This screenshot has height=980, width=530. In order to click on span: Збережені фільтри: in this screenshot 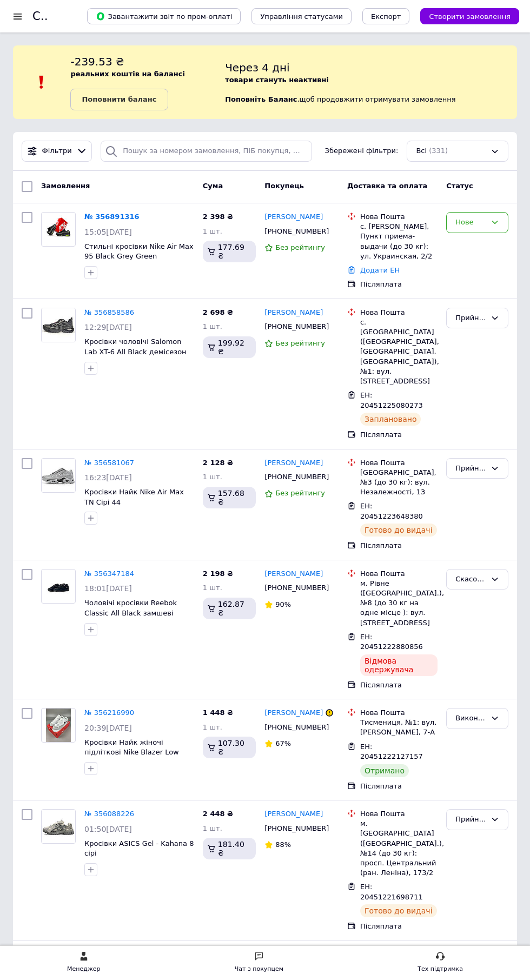, I will do `click(362, 151)`.